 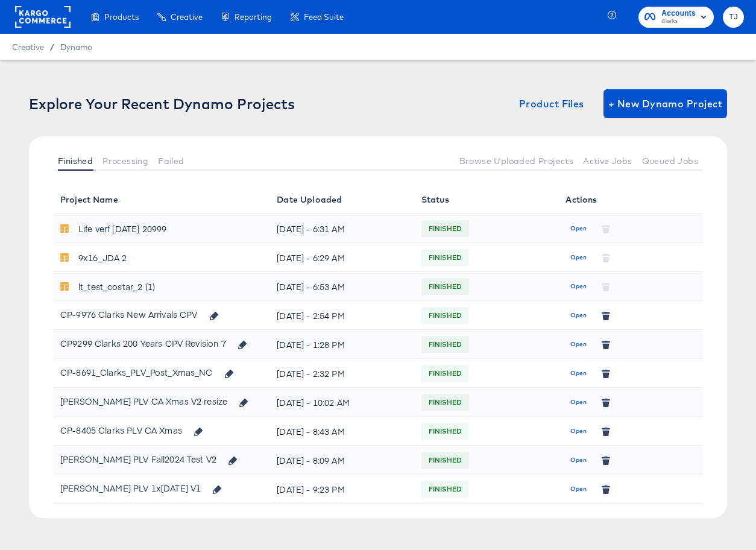 What do you see at coordinates (324, 17) in the screenshot?
I see `span: Feed Suite` at bounding box center [324, 17].